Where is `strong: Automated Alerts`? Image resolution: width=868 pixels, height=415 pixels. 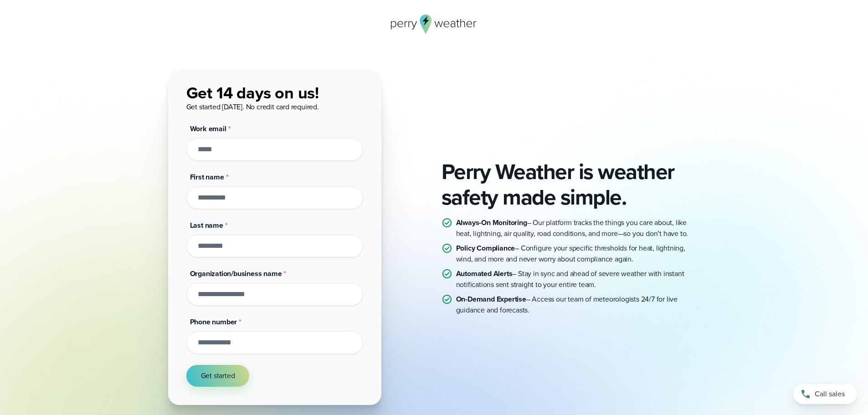 strong: Automated Alerts is located at coordinates (484, 273).